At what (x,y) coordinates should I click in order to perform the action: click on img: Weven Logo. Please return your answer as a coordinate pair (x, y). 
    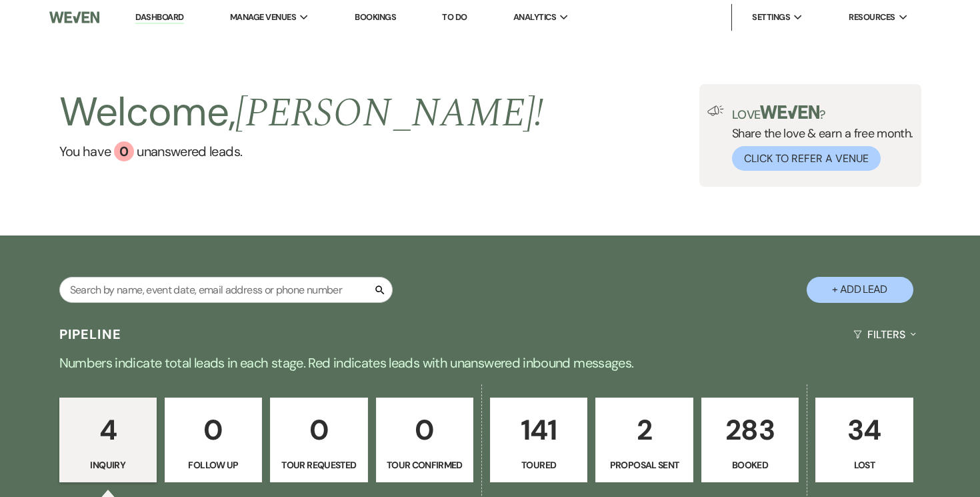
    Looking at the image, I should click on (74, 17).